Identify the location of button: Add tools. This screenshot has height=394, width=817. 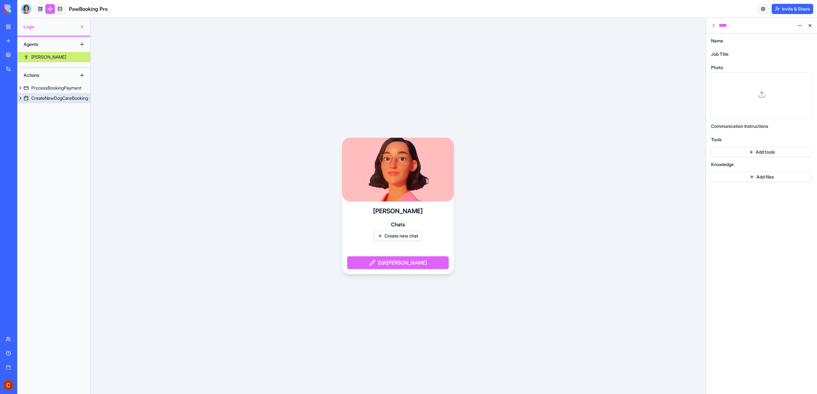
(761, 152).